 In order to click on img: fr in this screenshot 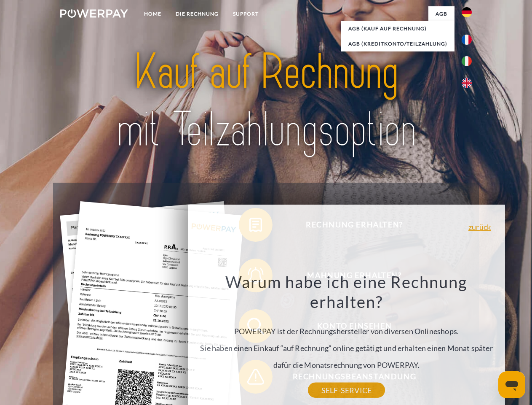, I will do `click(467, 40)`.